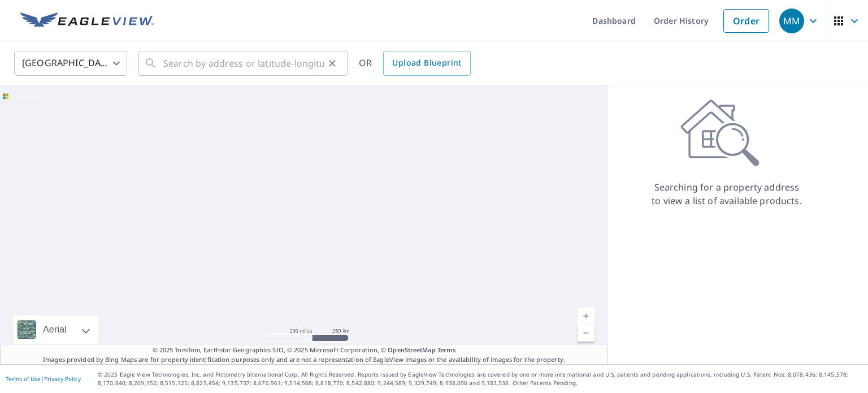 This screenshot has height=393, width=868. Describe the element at coordinates (792, 21) in the screenshot. I see `div: MM` at that location.